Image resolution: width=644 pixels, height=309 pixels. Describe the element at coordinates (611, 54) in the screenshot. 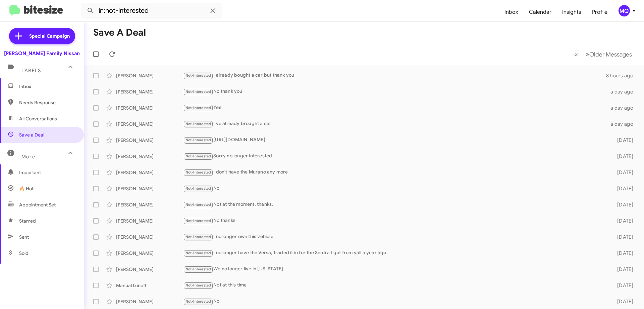

I see `span: Older Messages` at that location.